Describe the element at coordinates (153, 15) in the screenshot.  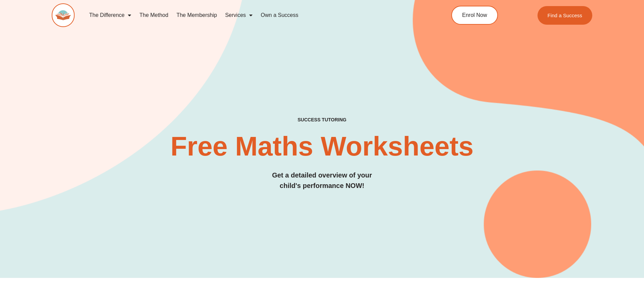
I see `a: The Method` at that location.